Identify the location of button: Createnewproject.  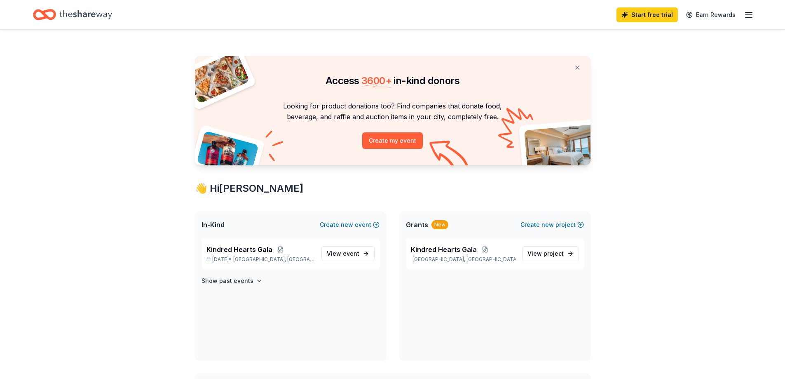
(552, 225).